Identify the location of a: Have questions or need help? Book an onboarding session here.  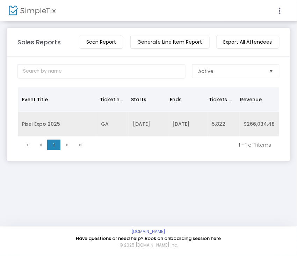
(148, 239).